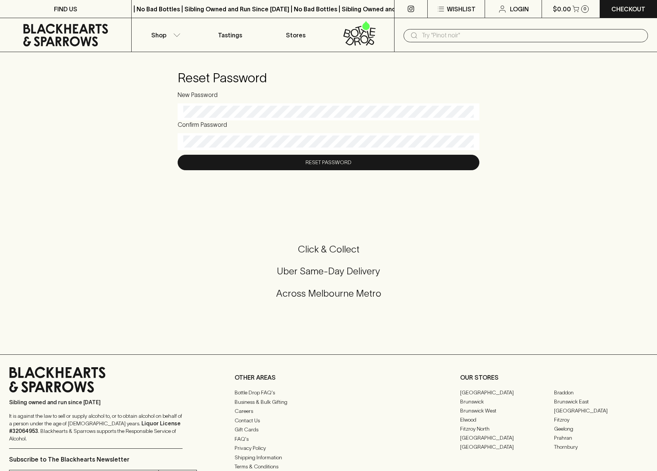 The image size is (657, 471). Describe the element at coordinates (328, 392) in the screenshot. I see `a: Bottle Drop FAQ's` at that location.